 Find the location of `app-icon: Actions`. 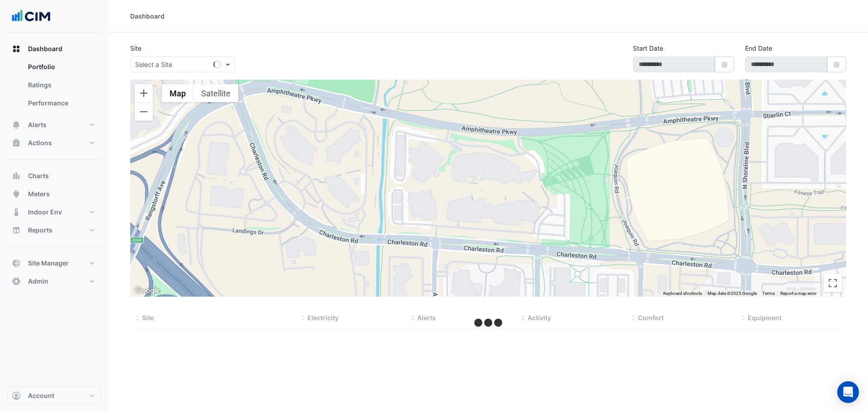

app-icon: Actions is located at coordinates (16, 143).